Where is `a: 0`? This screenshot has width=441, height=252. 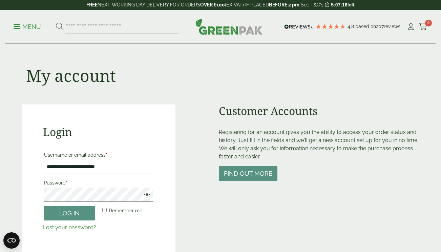 a: 0 is located at coordinates (423, 27).